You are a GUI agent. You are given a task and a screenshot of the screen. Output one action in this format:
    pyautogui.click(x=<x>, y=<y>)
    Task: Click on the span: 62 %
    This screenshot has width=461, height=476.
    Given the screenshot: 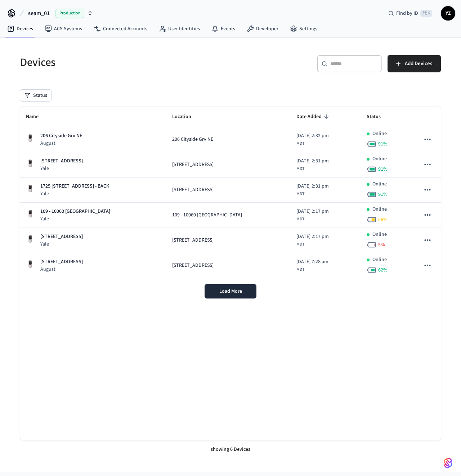 What is the action you would take?
    pyautogui.click(x=382, y=270)
    